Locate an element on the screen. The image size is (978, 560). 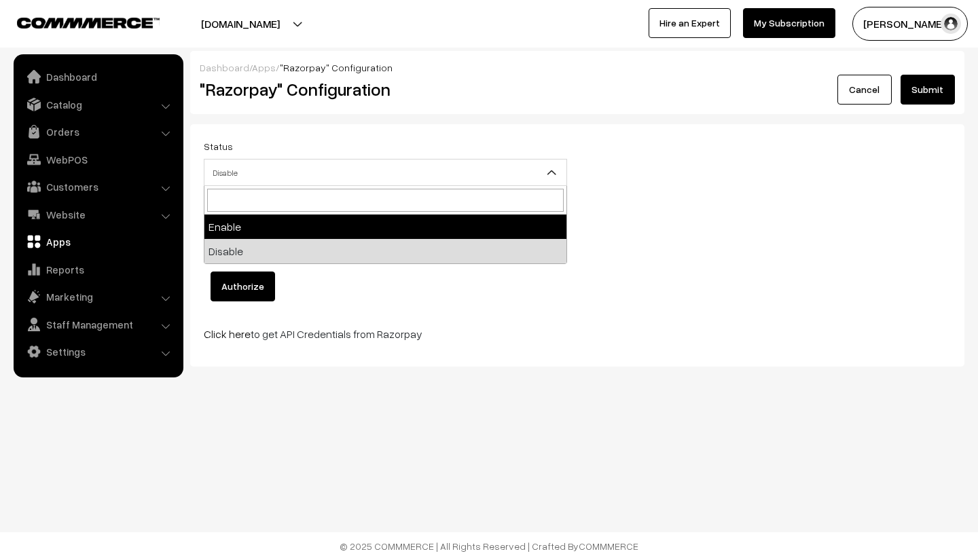
a: WebPOS is located at coordinates (98, 160).